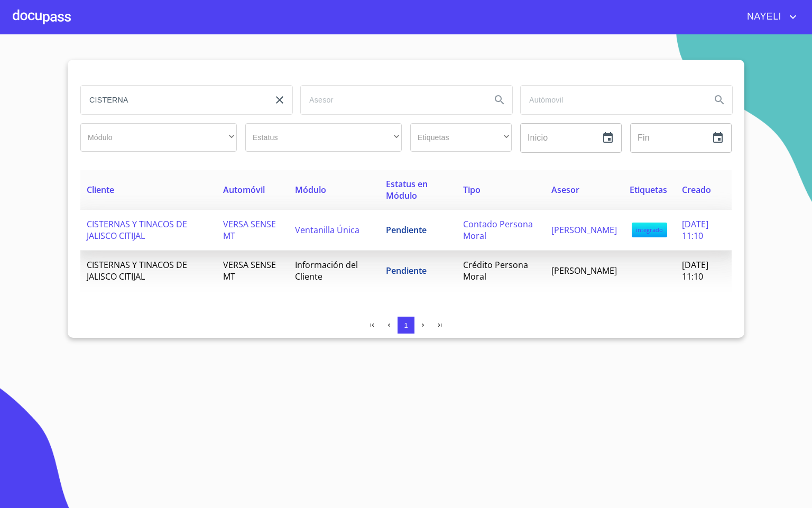 Image resolution: width=812 pixels, height=508 pixels. What do you see at coordinates (280, 100) in the screenshot?
I see `button: clear input` at bounding box center [280, 100].